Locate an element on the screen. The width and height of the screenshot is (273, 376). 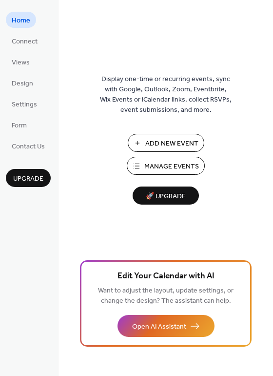
span: Upgrade is located at coordinates (28, 179).